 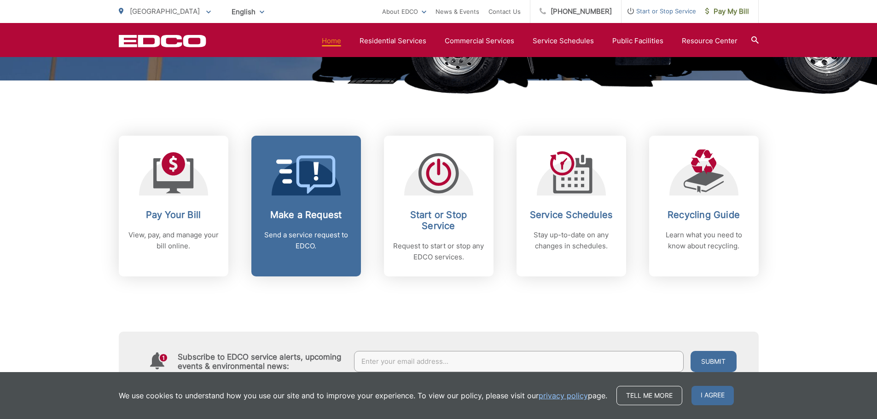 What do you see at coordinates (306, 215) in the screenshot?
I see `h2: Make a Request` at bounding box center [306, 215].